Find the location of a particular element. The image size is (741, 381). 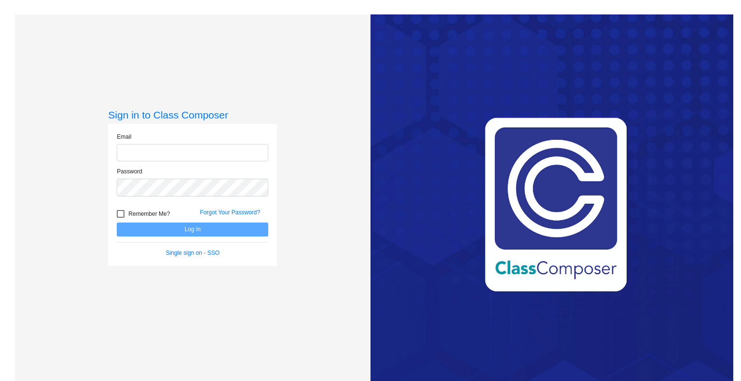

label: Password is located at coordinates (129, 172).